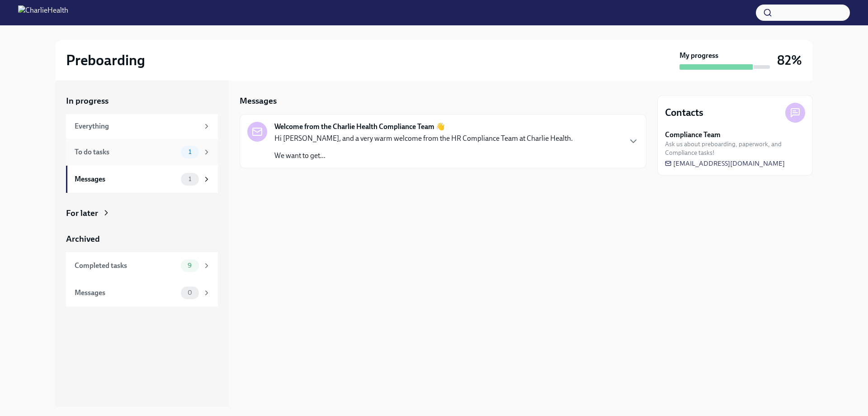 This screenshot has height=416, width=868. I want to click on a: Messages1, so click(142, 179).